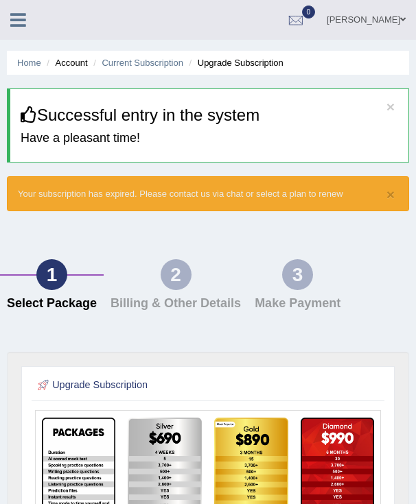 This screenshot has width=416, height=504. Describe the element at coordinates (51, 304) in the screenshot. I see `h4: Select Package` at that location.